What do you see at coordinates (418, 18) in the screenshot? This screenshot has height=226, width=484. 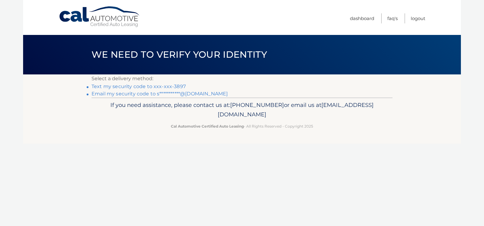 I see `a: Logout` at bounding box center [418, 18].